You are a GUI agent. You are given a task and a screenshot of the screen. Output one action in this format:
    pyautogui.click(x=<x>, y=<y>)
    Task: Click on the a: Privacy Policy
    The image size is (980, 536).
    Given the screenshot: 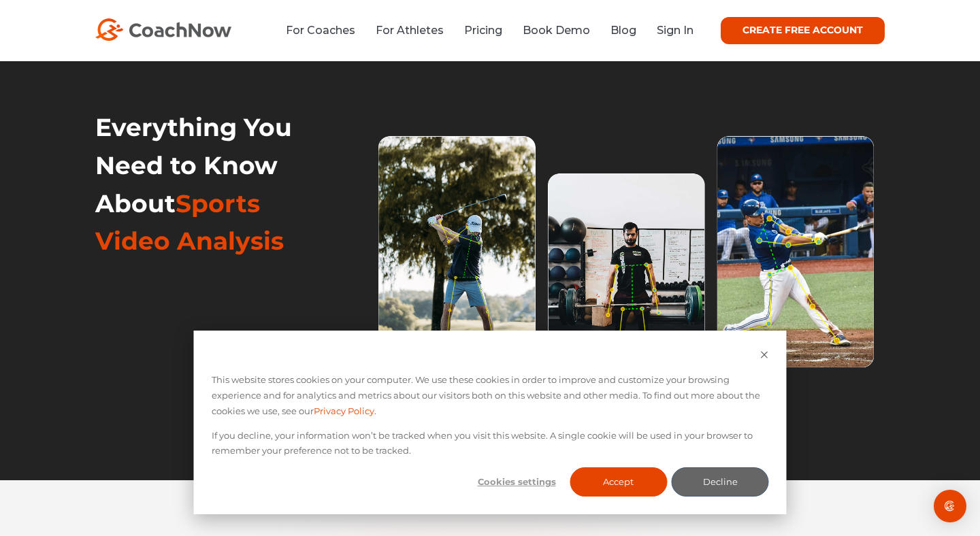 What is the action you would take?
    pyautogui.click(x=344, y=411)
    